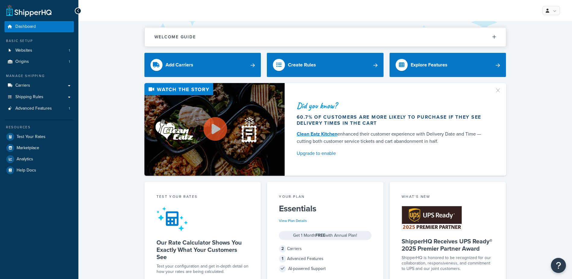  What do you see at coordinates (39, 108) in the screenshot?
I see `li: Advanced Features` at bounding box center [39, 108].